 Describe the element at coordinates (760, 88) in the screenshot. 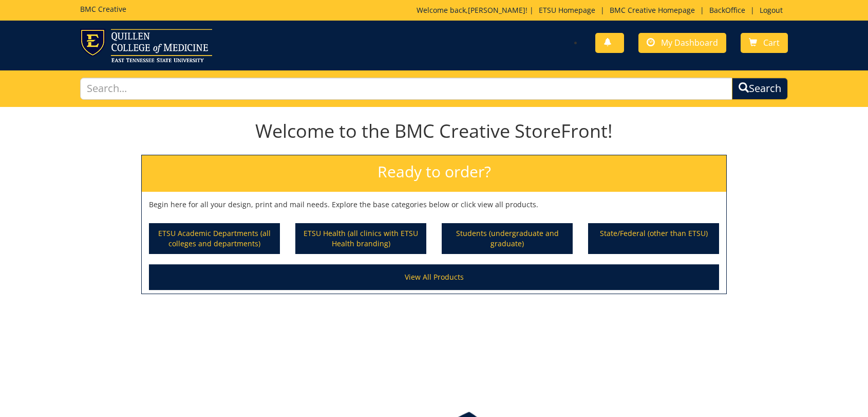

I see `button: Search` at that location.